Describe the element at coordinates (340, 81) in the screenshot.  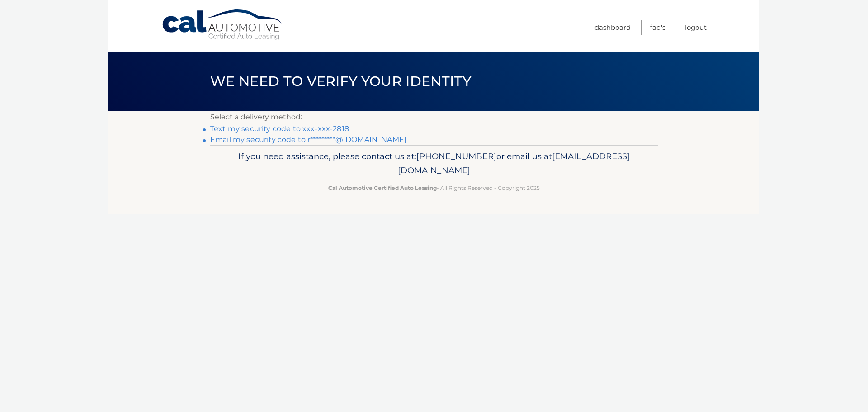
I see `span: We need to verify your identity` at that location.